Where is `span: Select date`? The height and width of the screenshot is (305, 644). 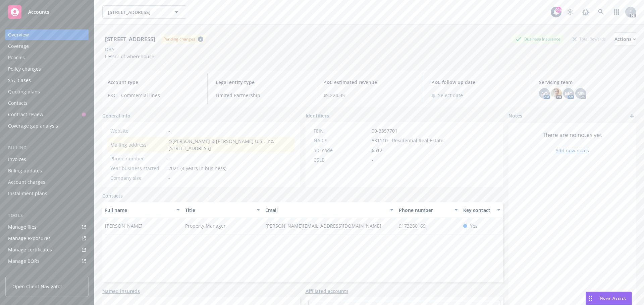
span: Select date is located at coordinates (451, 95).